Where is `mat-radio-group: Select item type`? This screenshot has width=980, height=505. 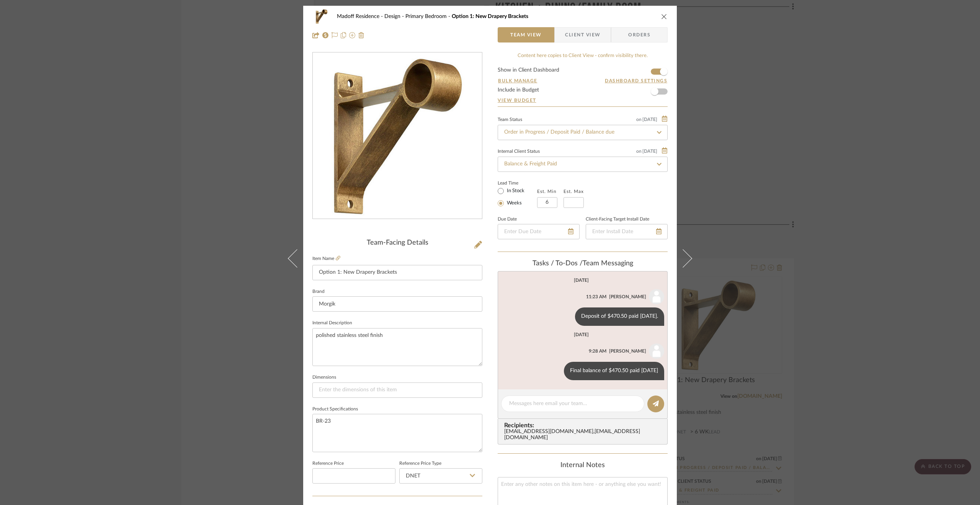
mat-radio-group: Select item type is located at coordinates (517, 198).